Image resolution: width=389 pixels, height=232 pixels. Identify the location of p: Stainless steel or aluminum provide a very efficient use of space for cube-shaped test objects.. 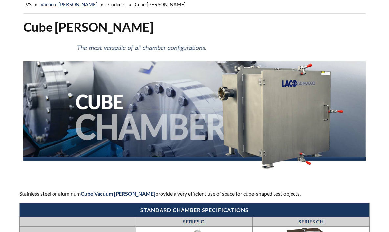
(194, 194).